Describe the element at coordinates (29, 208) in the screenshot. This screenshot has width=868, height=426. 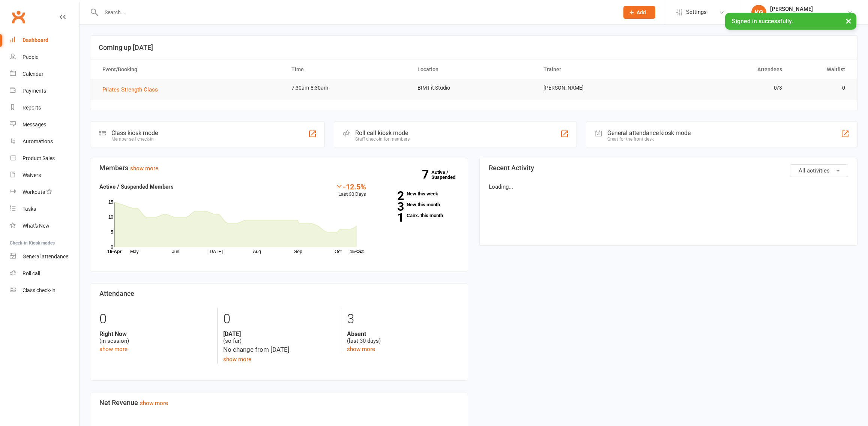
I see `div: Tasks` at that location.